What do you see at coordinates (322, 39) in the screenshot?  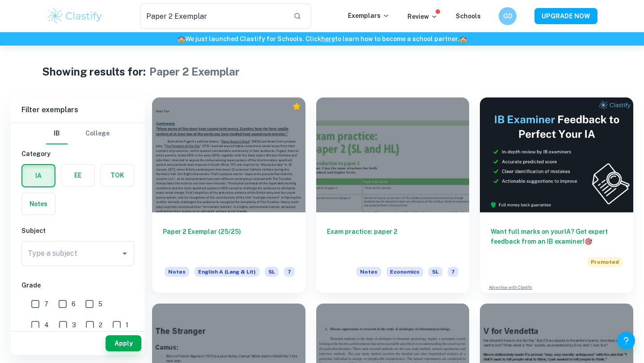 I see `h6: We just launched Clastify for Schools. Click to learn how to become a school partner.` at bounding box center [322, 39].